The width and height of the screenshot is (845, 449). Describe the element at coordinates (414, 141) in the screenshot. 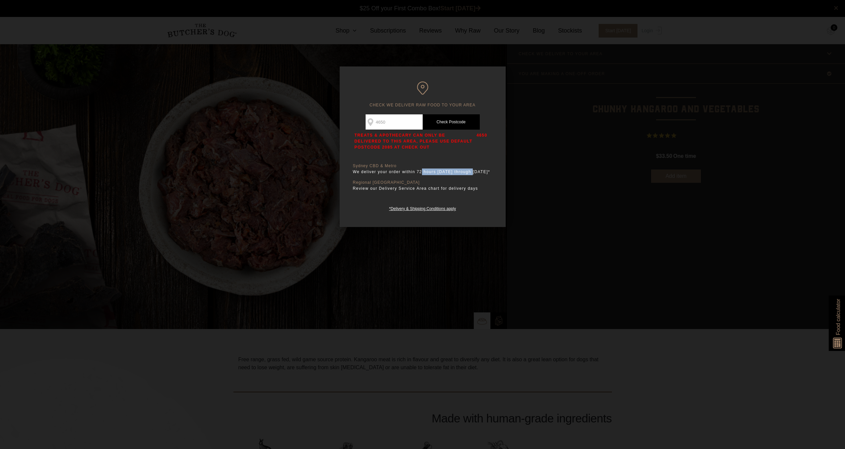

I see `p: TREATS & APOTHECARY CAN ONLY BE DELIVERED TO THIS AREA, PLEASE USE DEFAULT POSTCODE 2085 AT CHECK...` at that location.